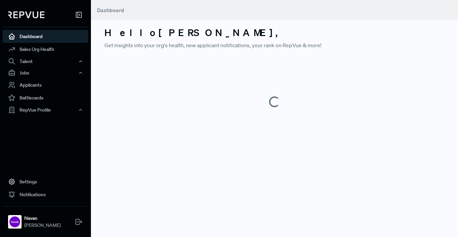 The image size is (458, 237). What do you see at coordinates (42, 218) in the screenshot?
I see `strong: Navan` at bounding box center [42, 218].